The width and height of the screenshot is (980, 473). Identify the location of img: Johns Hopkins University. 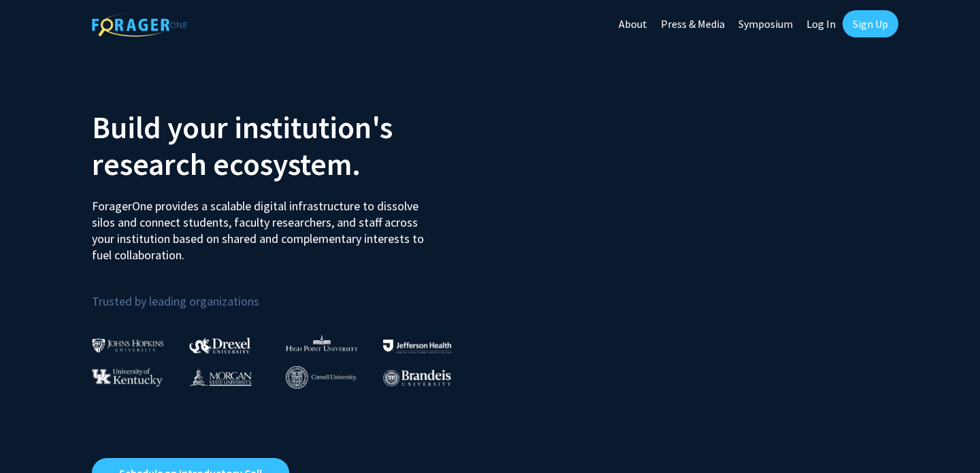
(128, 345).